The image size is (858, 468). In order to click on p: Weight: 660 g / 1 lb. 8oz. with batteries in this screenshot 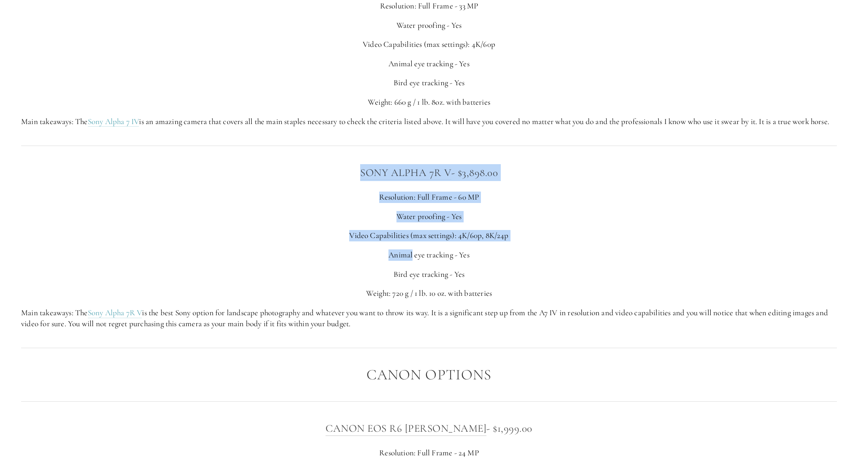, I will do `click(429, 102)`.